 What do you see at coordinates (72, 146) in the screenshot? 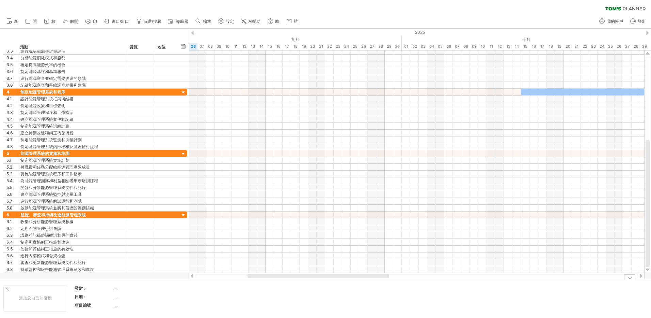
I see `div: 制定能源管理系統內部稽核及管理檢討流程` at bounding box center [72, 146].